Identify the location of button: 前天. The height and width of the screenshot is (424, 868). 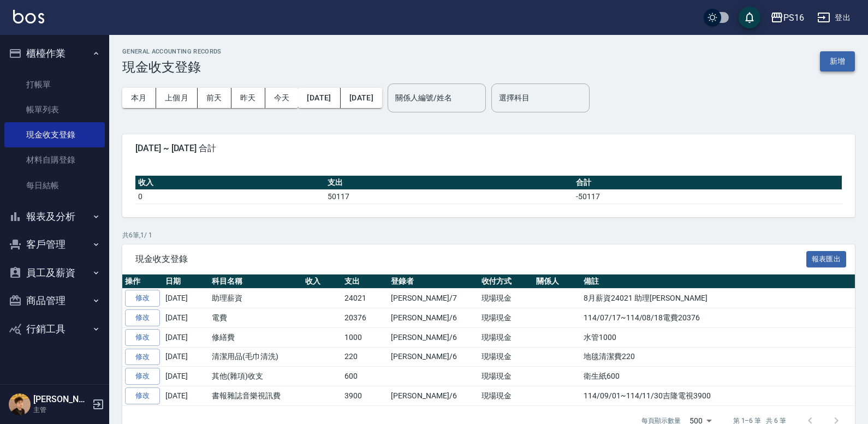
(214, 98).